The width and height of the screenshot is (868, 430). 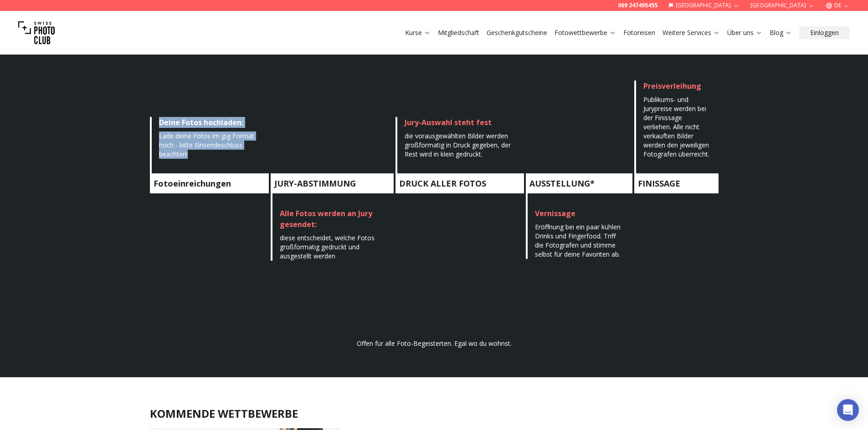 I want to click on a: Über uns, so click(x=745, y=32).